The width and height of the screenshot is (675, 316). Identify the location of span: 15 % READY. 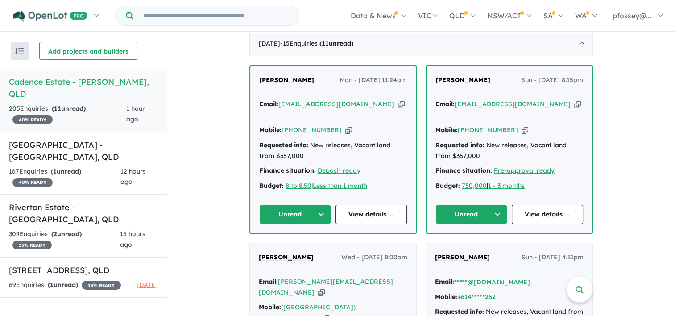
(101, 285).